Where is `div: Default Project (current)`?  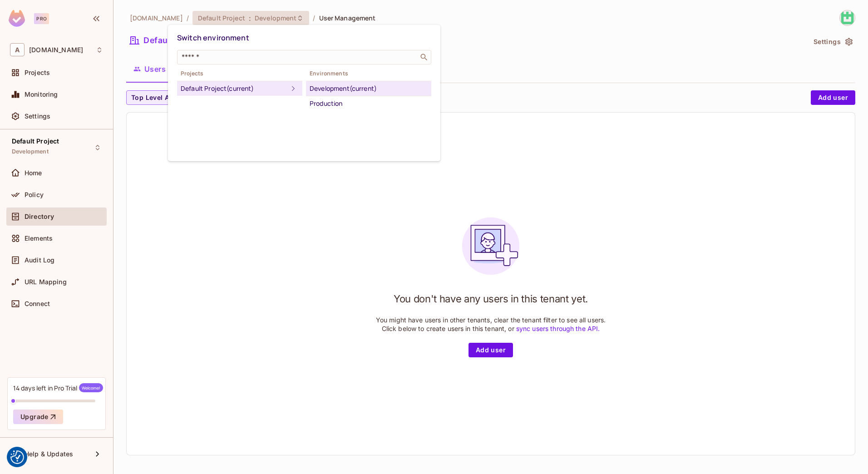 div: Default Project (current) is located at coordinates (234, 89).